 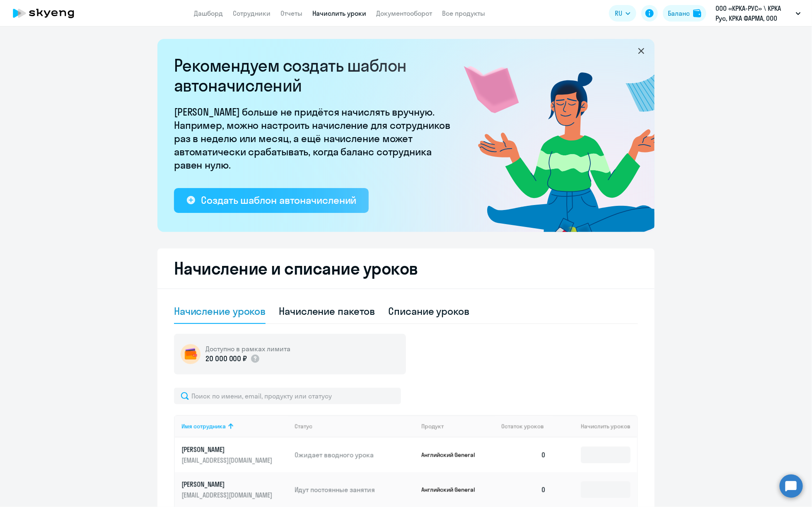 I want to click on span: RU, so click(x=618, y=13).